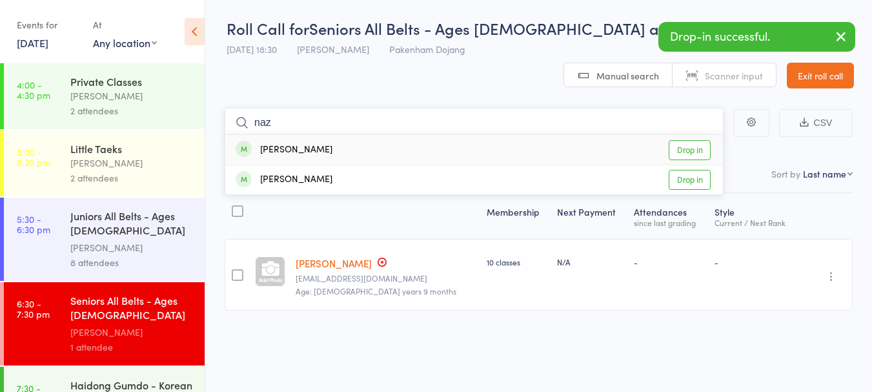 The height and width of the screenshot is (392, 872). What do you see at coordinates (516, 261) in the screenshot?
I see `div: 10 classes` at bounding box center [516, 261].